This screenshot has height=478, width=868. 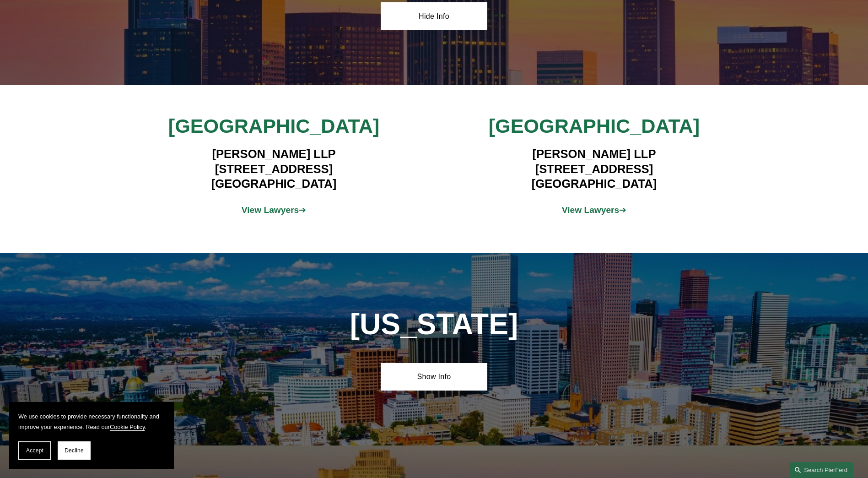 What do you see at coordinates (35, 450) in the screenshot?
I see `span: Accept` at bounding box center [35, 450].